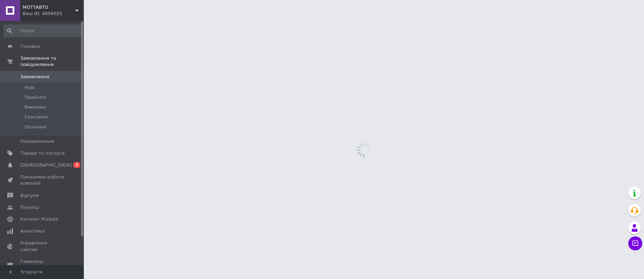  What do you see at coordinates (53, 13) in the screenshot?
I see `div: Ваш ID: 4056025` at bounding box center [53, 13].